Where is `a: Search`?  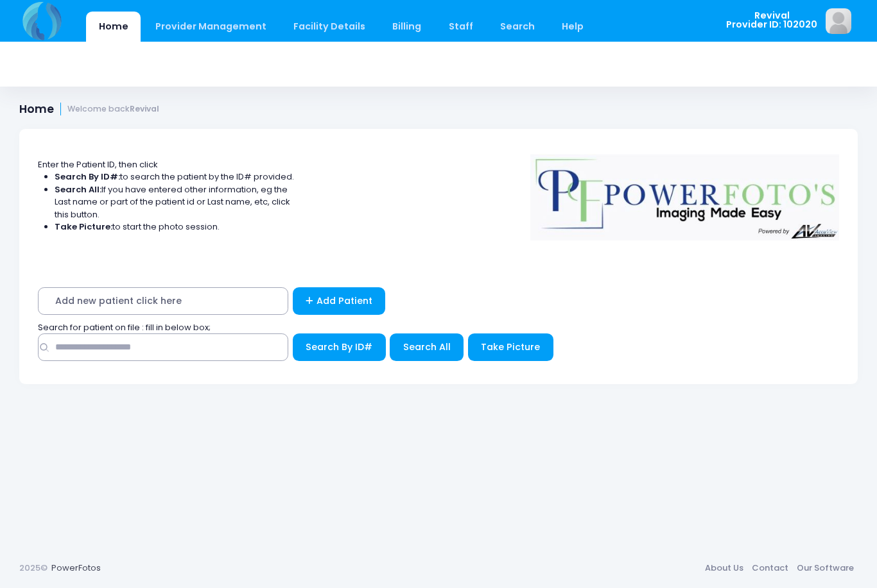
a: Search is located at coordinates (517, 26).